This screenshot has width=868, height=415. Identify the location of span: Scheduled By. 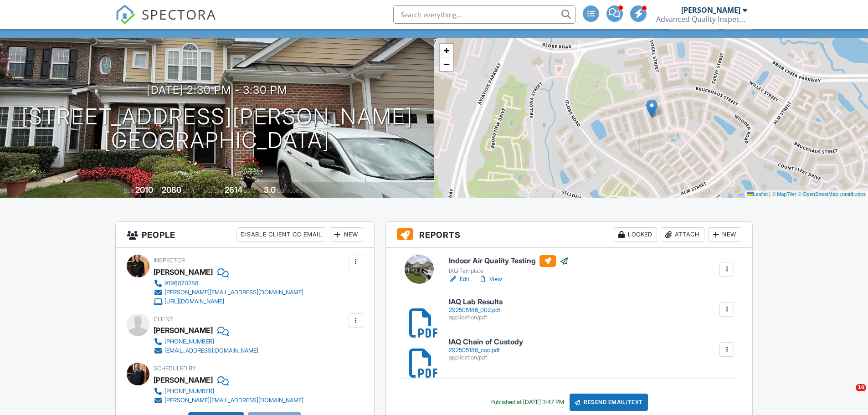
(174, 368).